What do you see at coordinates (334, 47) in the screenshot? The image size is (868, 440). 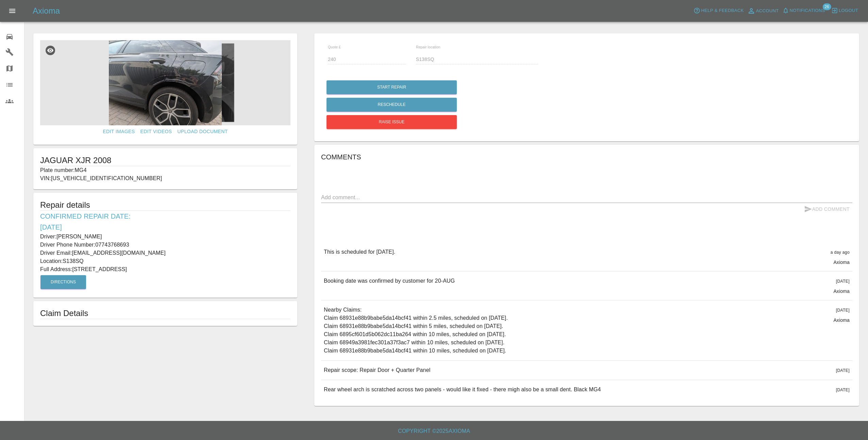 I see `span: Quote £` at bounding box center [334, 47].